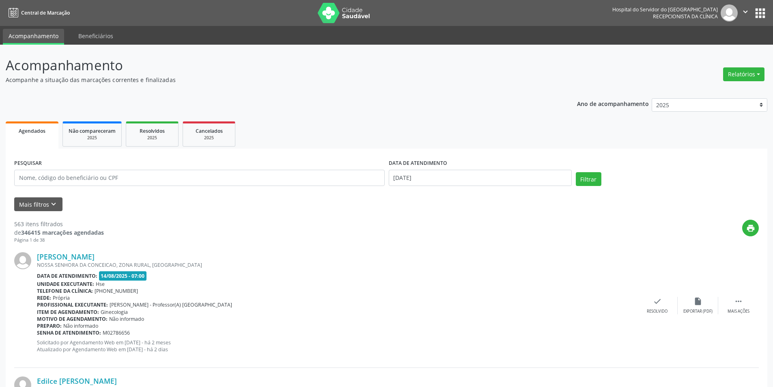 This screenshot has height=387, width=773. What do you see at coordinates (59, 240) in the screenshot?
I see `div: Página 1 de 38` at bounding box center [59, 240].